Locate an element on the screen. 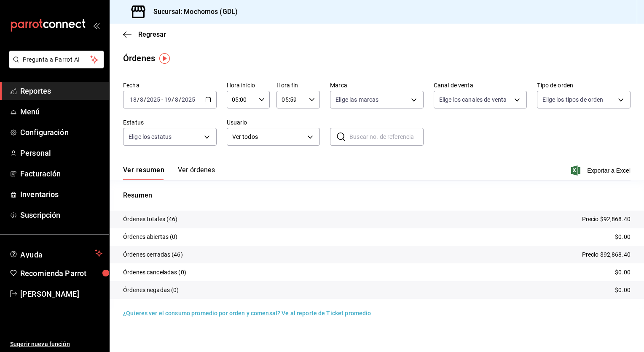 Image resolution: width=644 pixels, height=352 pixels. button: open_drawer_menu is located at coordinates (96, 25).